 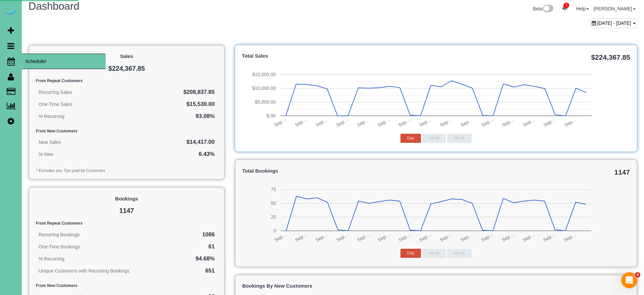 I want to click on span: 4, so click(x=638, y=275).